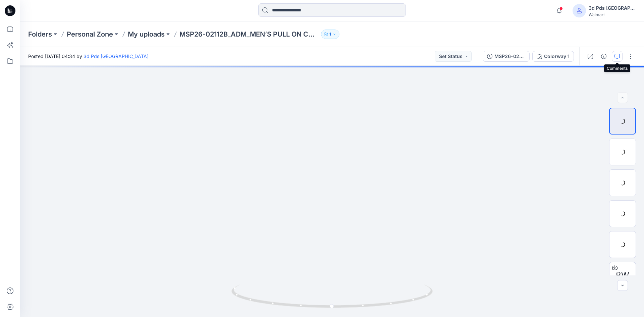  I want to click on span: BW, so click(623, 275).